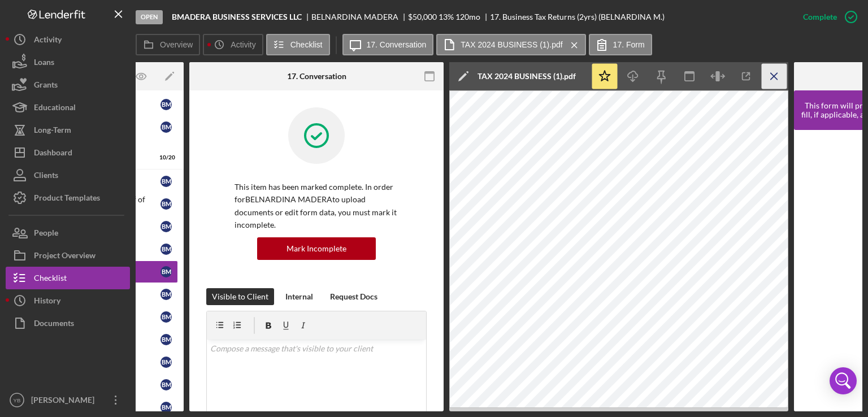  What do you see at coordinates (354, 296) in the screenshot?
I see `div: Request Docs` at bounding box center [354, 296].